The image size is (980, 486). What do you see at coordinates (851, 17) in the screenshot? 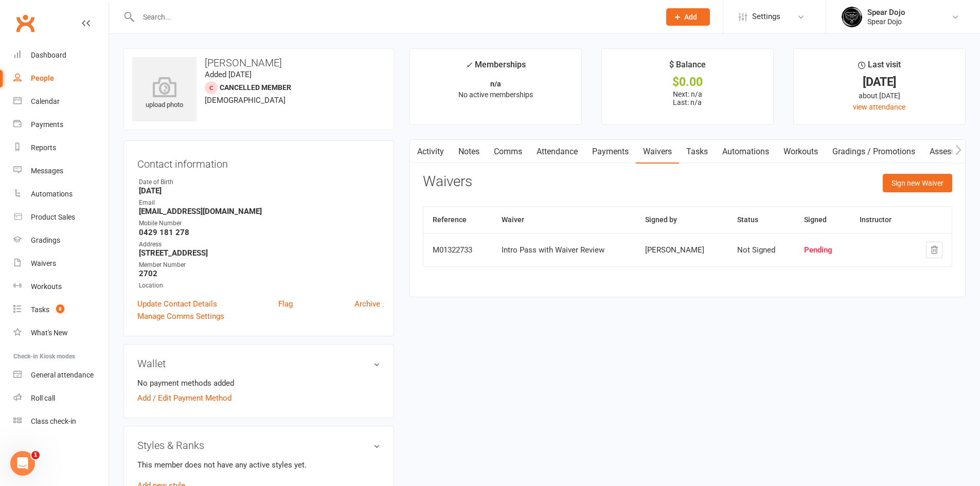
I see `img: thumb_image1623745760.png` at bounding box center [851, 17].